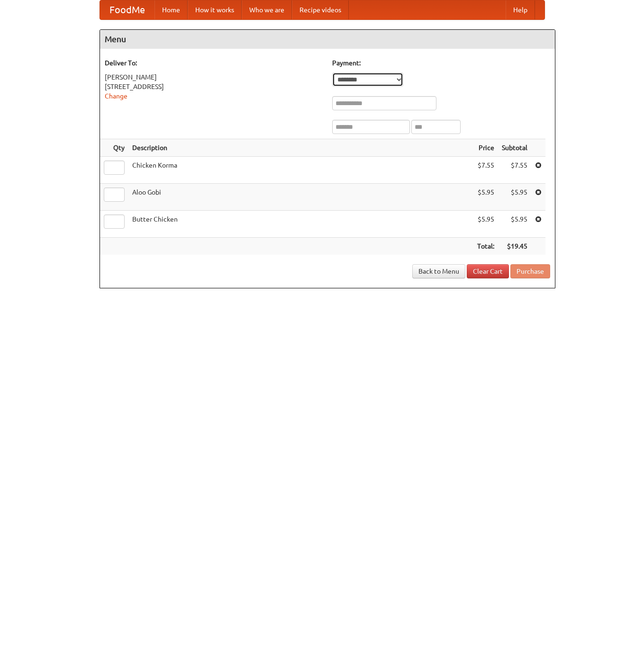 This screenshot has width=644, height=670. Describe the element at coordinates (438, 272) in the screenshot. I see `a: Back to Menu` at that location.